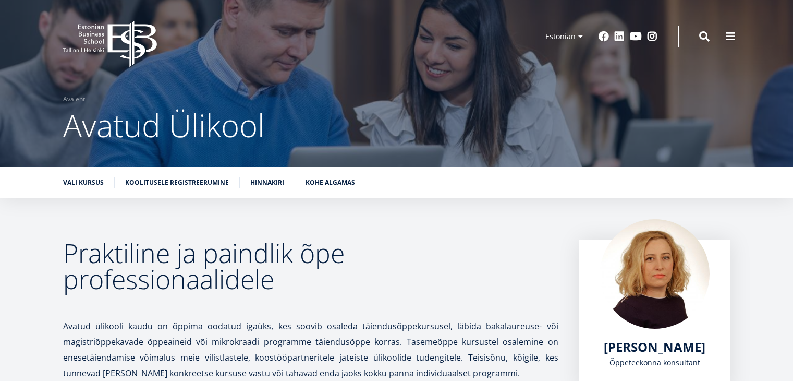  What do you see at coordinates (330, 182) in the screenshot?
I see `a: Kohe algamas` at bounding box center [330, 182].